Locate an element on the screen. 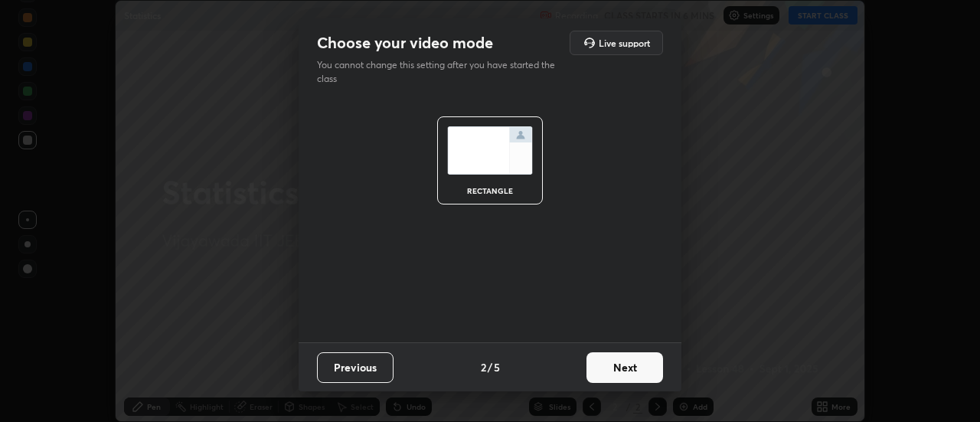  button: Previous is located at coordinates (355, 368).